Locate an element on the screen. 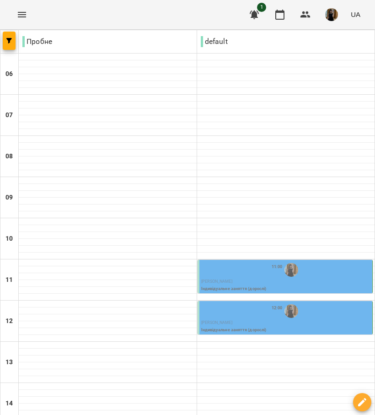  h6: 12 is located at coordinates (9, 321).